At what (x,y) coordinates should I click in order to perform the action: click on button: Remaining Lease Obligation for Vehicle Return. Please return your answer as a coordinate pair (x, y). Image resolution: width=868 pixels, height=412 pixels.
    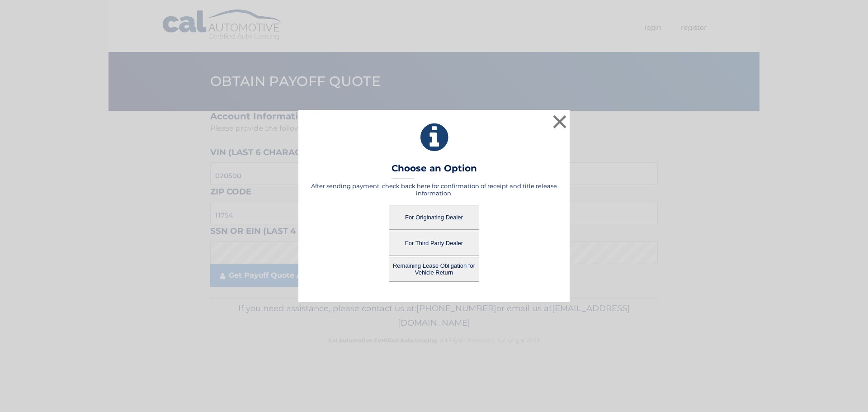
    Looking at the image, I should click on (434, 269).